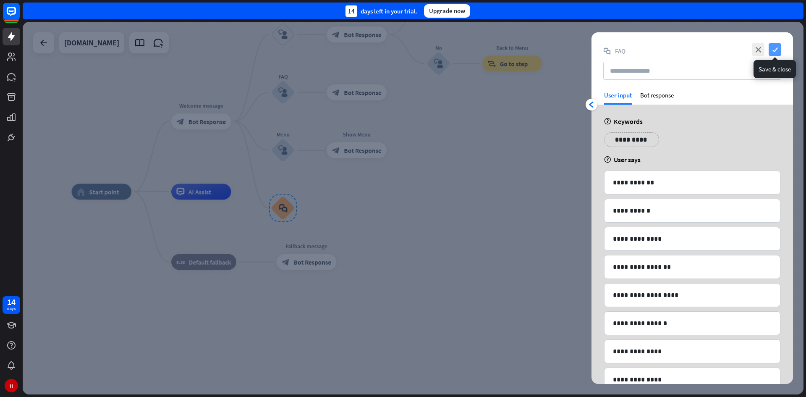 The image size is (806, 397). Describe the element at coordinates (11, 305) in the screenshot. I see `a: 14 days` at that location.